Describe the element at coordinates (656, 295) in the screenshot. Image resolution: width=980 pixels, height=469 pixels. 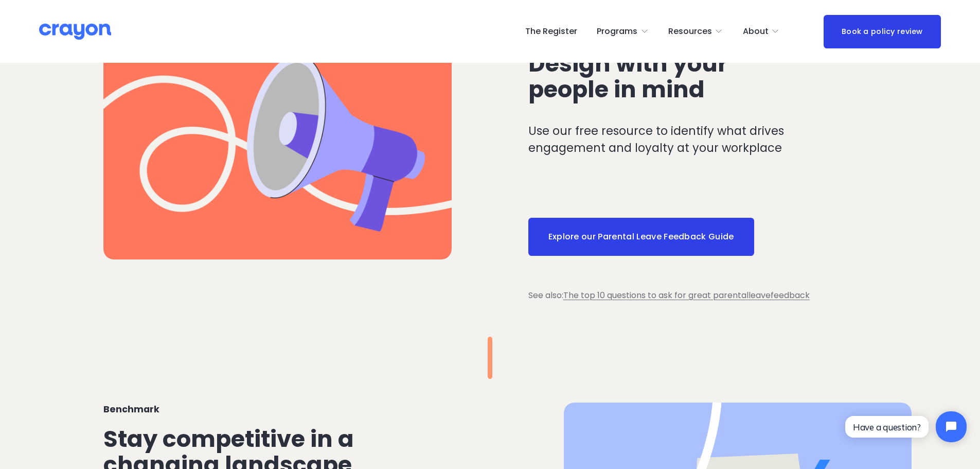
I see `a: The top 10 questions to ask for great parental` at that location.